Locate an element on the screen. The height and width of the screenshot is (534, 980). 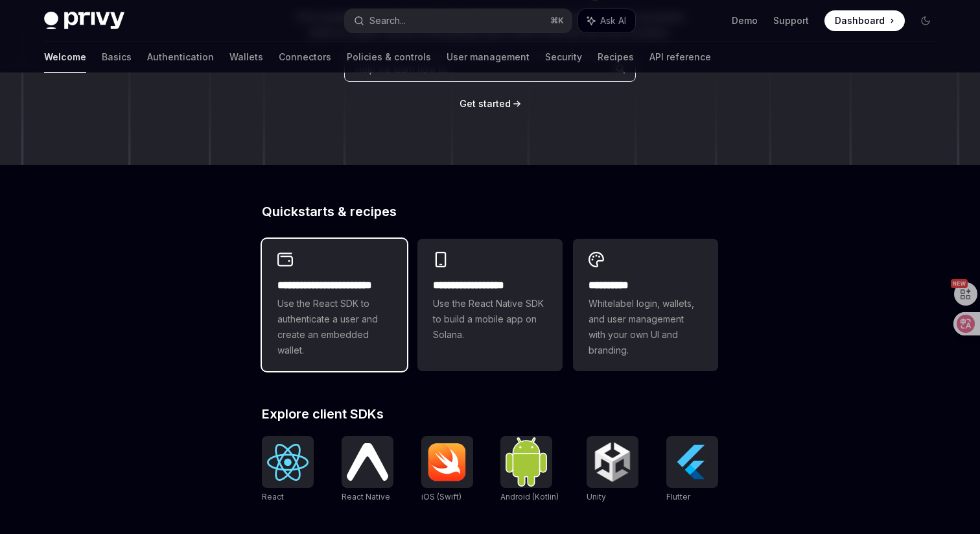
a: Wallets is located at coordinates (246, 57).